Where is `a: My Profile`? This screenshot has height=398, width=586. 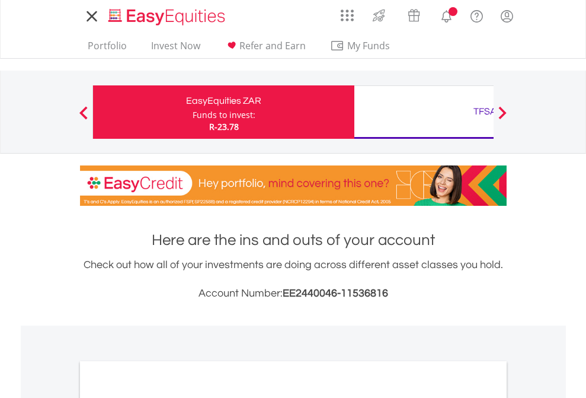 a: My Profile is located at coordinates (507, 16).